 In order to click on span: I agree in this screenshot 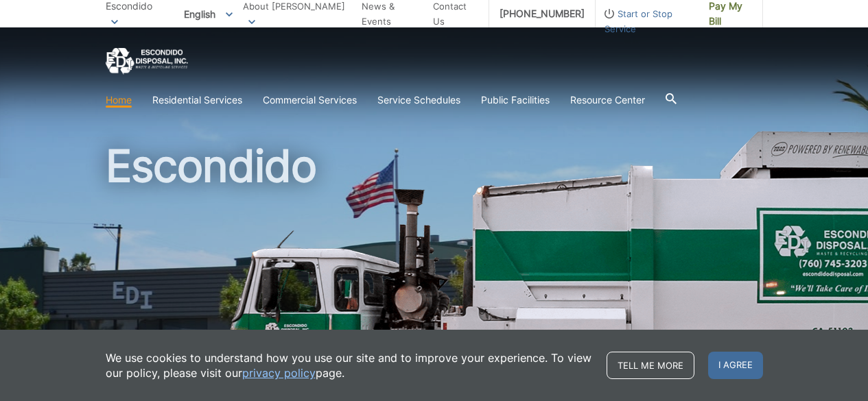, I will do `click(736, 366)`.